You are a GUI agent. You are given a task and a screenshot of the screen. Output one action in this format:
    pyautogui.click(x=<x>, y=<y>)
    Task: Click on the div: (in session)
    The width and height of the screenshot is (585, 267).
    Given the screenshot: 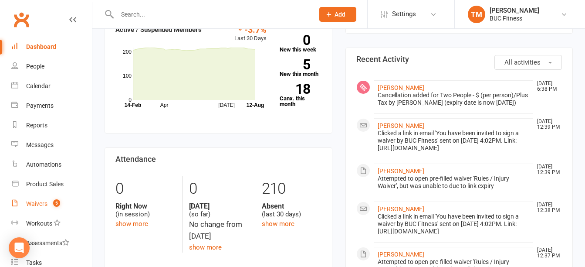 What is the action you would take?
    pyautogui.click(x=146, y=210)
    